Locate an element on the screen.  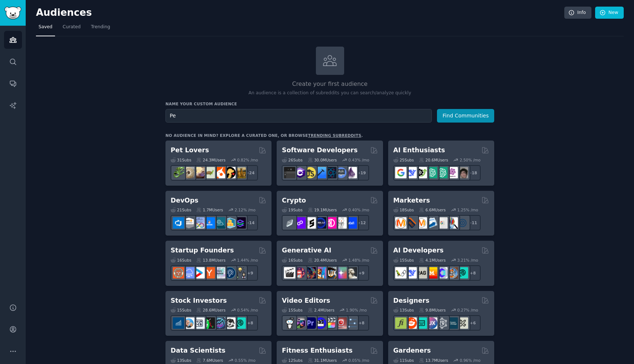
img: Emailmarketing is located at coordinates (432, 223).